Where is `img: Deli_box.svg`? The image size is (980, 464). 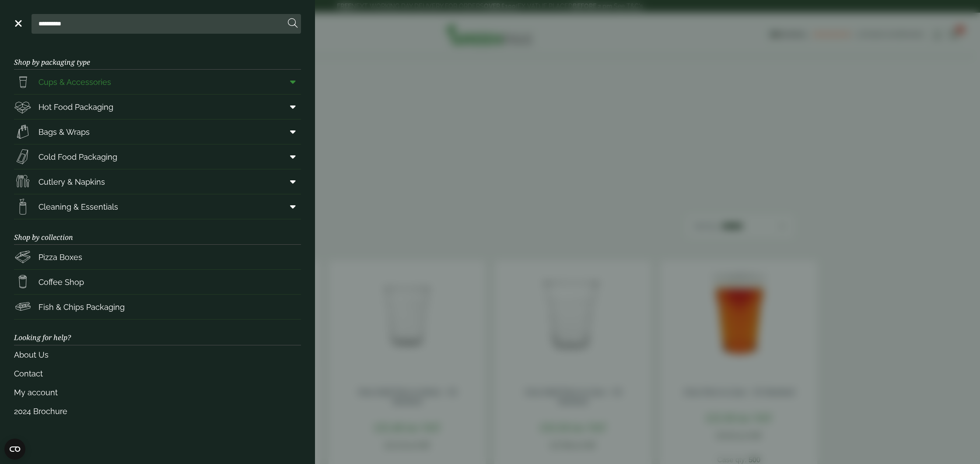 img: Deli_box.svg is located at coordinates (22, 107).